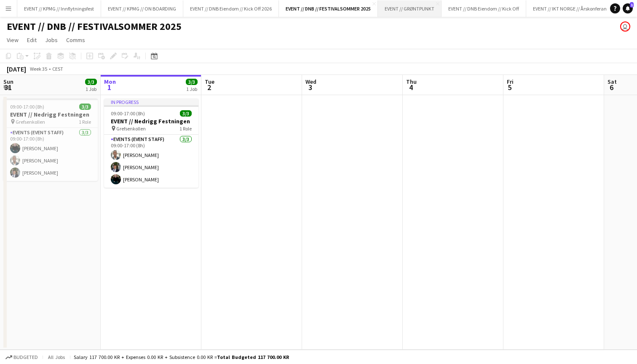 This screenshot has width=637, height=364. What do you see at coordinates (410, 8) in the screenshot?
I see `button: EVENT // GRØNTPUNKT` at bounding box center [410, 8].